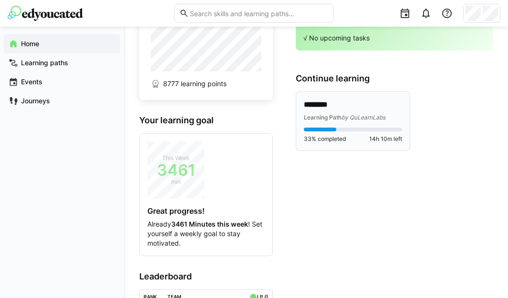  I want to click on span: 33% completed, so click(325, 139).